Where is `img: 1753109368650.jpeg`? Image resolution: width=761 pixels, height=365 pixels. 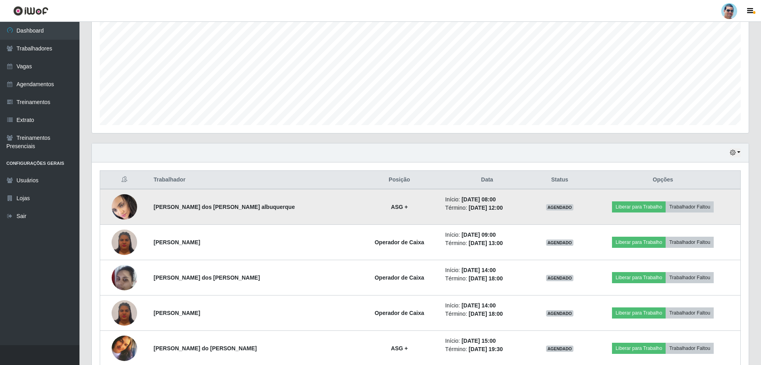 img: 1753109368650.jpeg is located at coordinates (124, 207).